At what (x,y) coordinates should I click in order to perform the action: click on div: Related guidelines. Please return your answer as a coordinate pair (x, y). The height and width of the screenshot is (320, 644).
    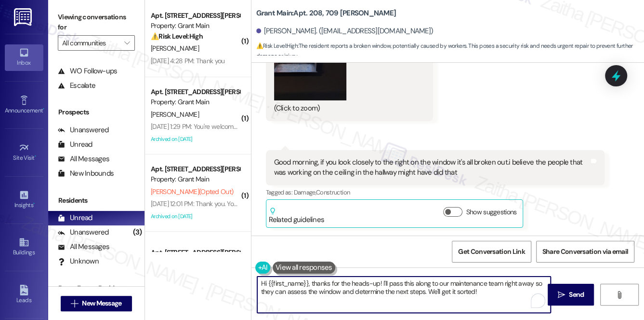
    Looking at the image, I should click on (297, 216).